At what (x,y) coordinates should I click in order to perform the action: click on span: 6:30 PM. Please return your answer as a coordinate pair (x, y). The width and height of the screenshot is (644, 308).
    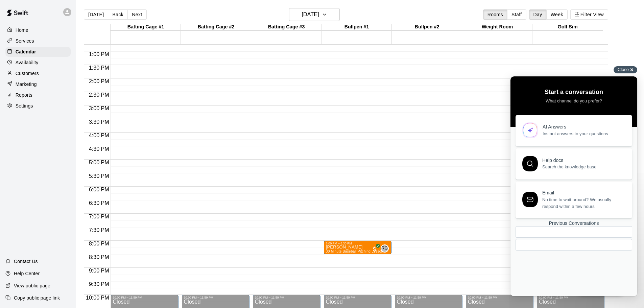
    Looking at the image, I should click on (99, 203).